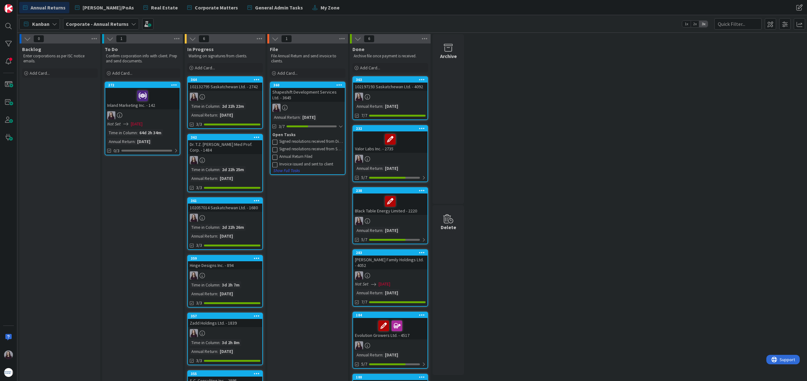 The image size is (807, 381). I want to click on div: Open Tasks, so click(308, 135).